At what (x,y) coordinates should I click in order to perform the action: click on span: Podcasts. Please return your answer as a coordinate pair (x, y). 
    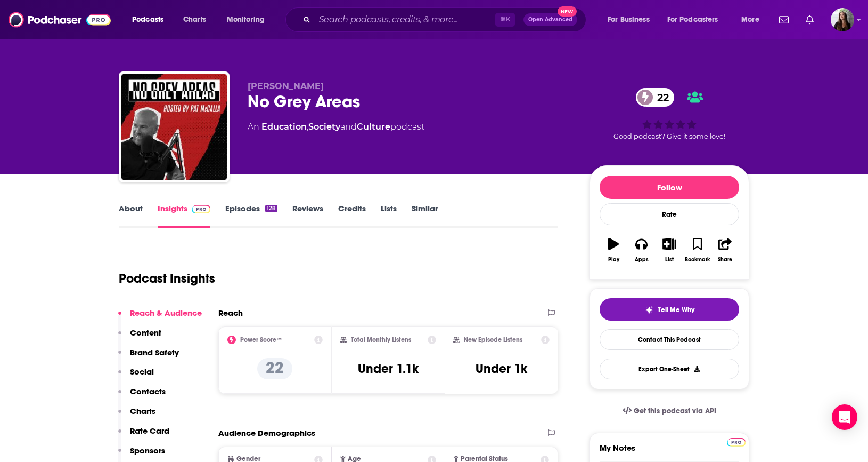
    Looking at the image, I should click on (148, 20).